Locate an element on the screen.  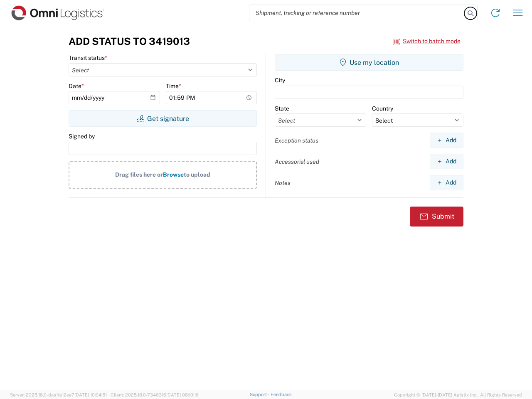
label: Transit status is located at coordinates (88, 58).